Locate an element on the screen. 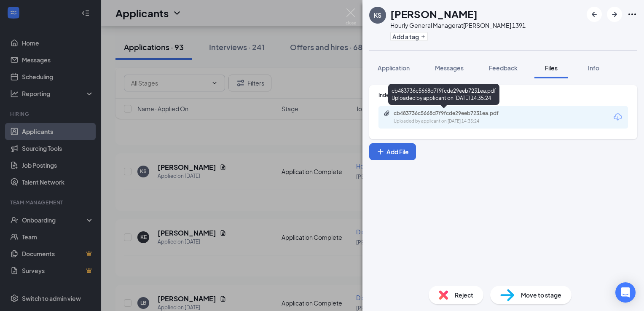 This screenshot has height=311, width=644. svg: ArrowLeftNew is located at coordinates (595, 14).